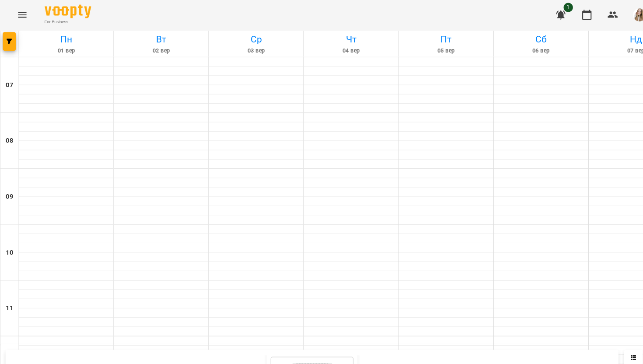  What do you see at coordinates (330, 37) in the screenshot?
I see `h6: Чт` at bounding box center [330, 37].